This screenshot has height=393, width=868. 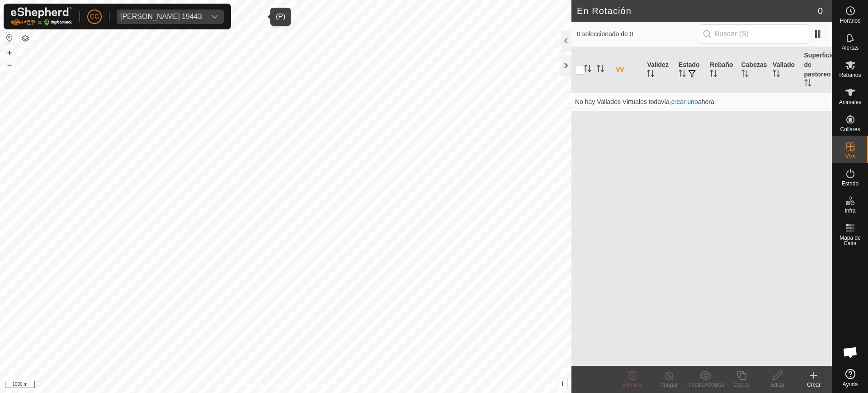 What do you see at coordinates (705, 385) in the screenshot?
I see `div: Mostrar/Ocultar` at bounding box center [705, 385].